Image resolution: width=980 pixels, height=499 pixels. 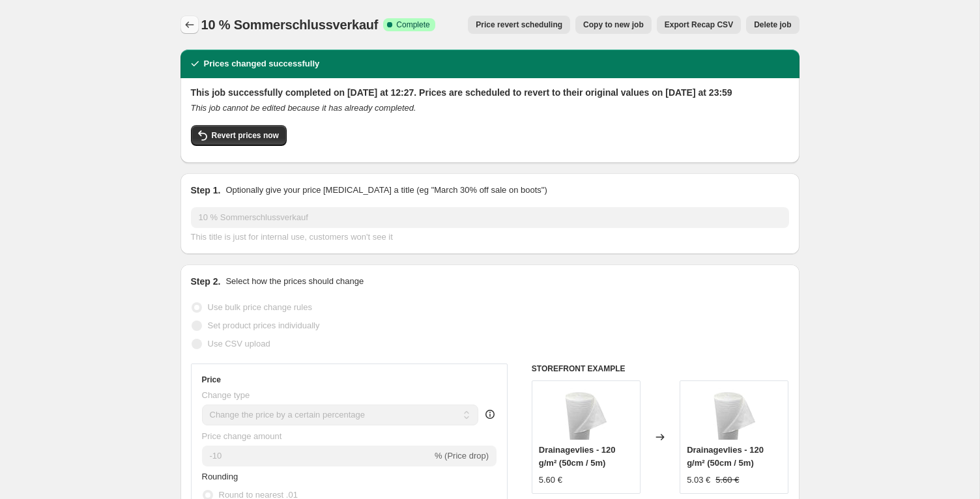 What do you see at coordinates (490, 414) in the screenshot?
I see `div: help` at bounding box center [490, 414].